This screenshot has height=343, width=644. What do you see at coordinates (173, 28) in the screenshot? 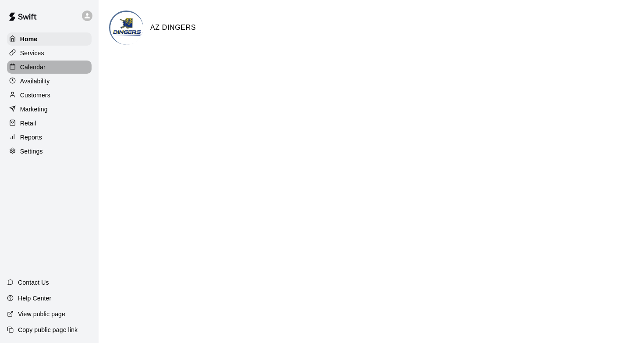
I see `h6: AZ DINGERS` at bounding box center [173, 28].